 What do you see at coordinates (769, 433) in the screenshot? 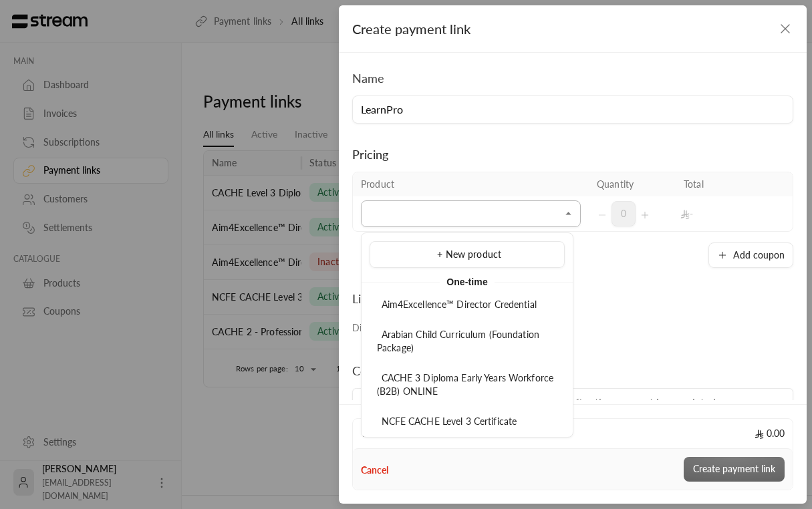
I see `span: 0.00` at bounding box center [769, 433].